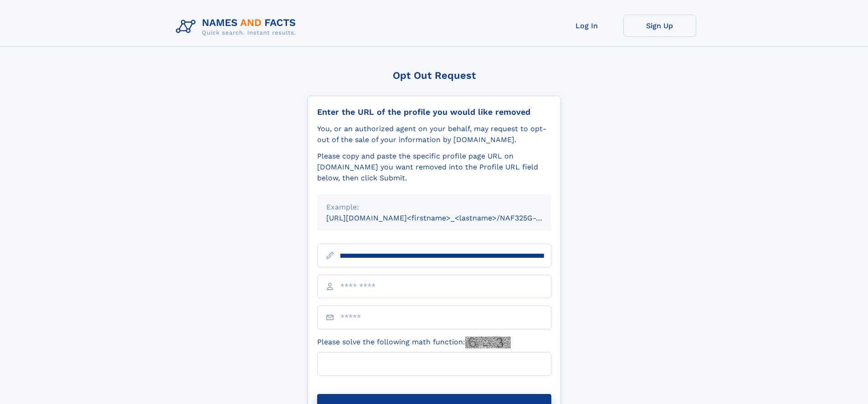 The image size is (868, 404). What do you see at coordinates (434, 208) in the screenshot?
I see `div: Example:` at bounding box center [434, 208].